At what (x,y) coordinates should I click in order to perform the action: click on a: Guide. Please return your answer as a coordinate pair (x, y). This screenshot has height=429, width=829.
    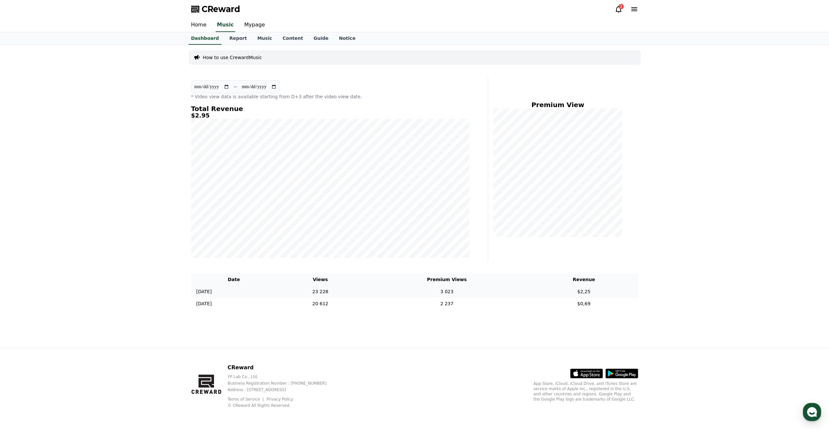
    Looking at the image, I should click on (321, 39).